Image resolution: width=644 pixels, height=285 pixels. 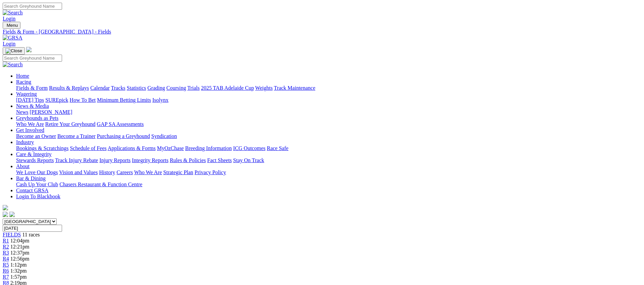 What do you see at coordinates (37, 172) in the screenshot?
I see `a: We Love Our Dogs` at bounding box center [37, 172].